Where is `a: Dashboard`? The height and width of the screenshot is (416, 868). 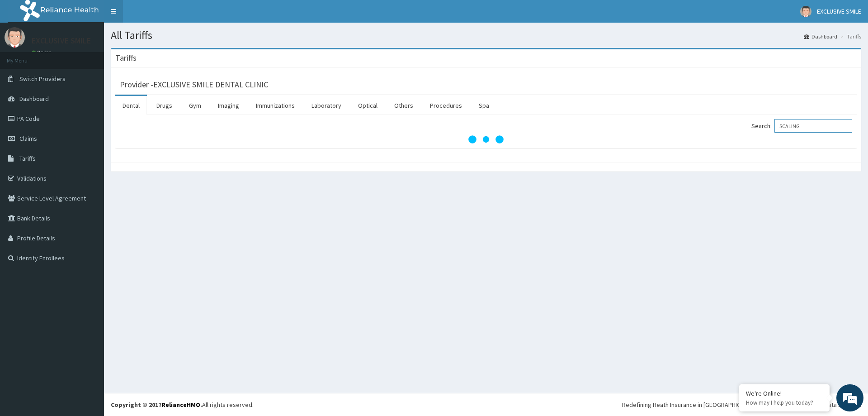
a: Dashboard is located at coordinates (821, 36).